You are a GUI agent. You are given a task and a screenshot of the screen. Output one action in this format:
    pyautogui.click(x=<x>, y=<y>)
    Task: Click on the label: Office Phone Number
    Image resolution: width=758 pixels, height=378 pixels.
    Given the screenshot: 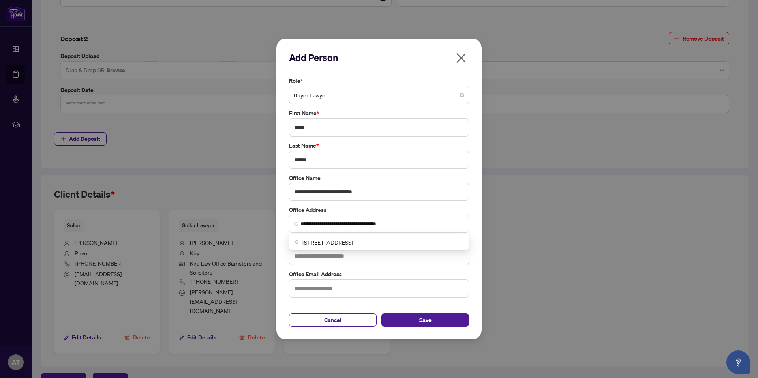 What is the action you would take?
    pyautogui.click(x=379, y=242)
    